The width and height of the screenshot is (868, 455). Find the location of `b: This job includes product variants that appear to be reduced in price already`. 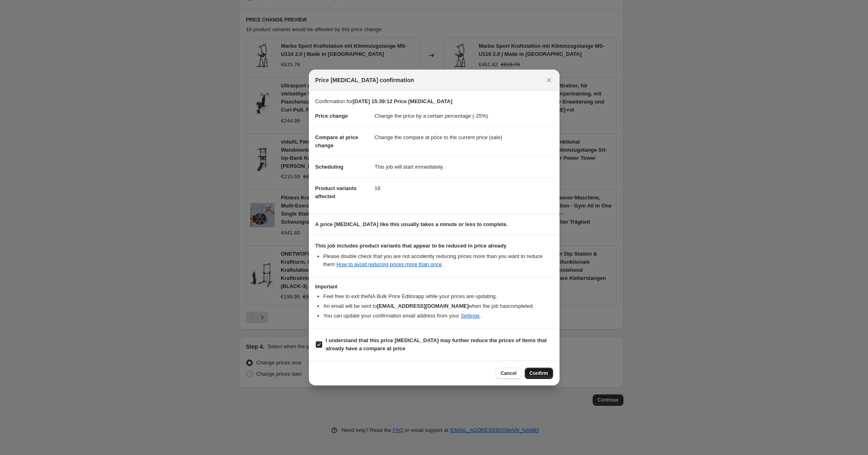

b: This job includes product variants that appear to be reduced in price already is located at coordinates (411, 245).